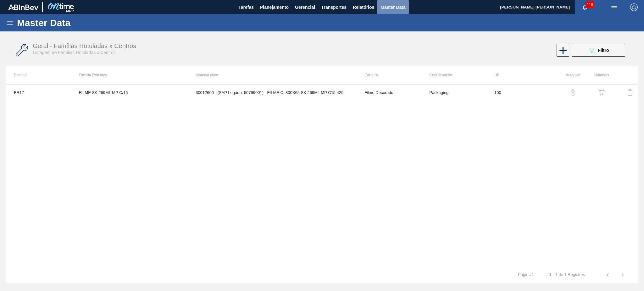 The height and width of the screenshot is (291, 644). What do you see at coordinates (305, 7) in the screenshot?
I see `span: Gerencial` at bounding box center [305, 7].